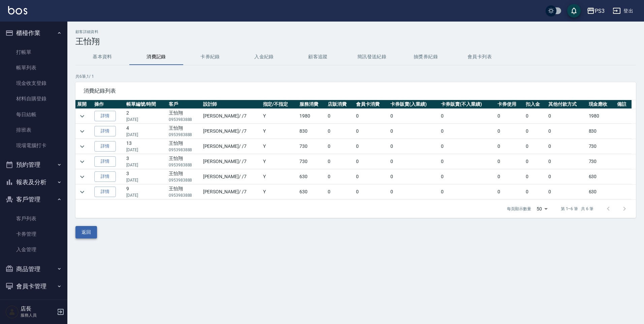 This screenshot has height=324, width=644. I want to click on th: 服務消費, so click(312, 105).